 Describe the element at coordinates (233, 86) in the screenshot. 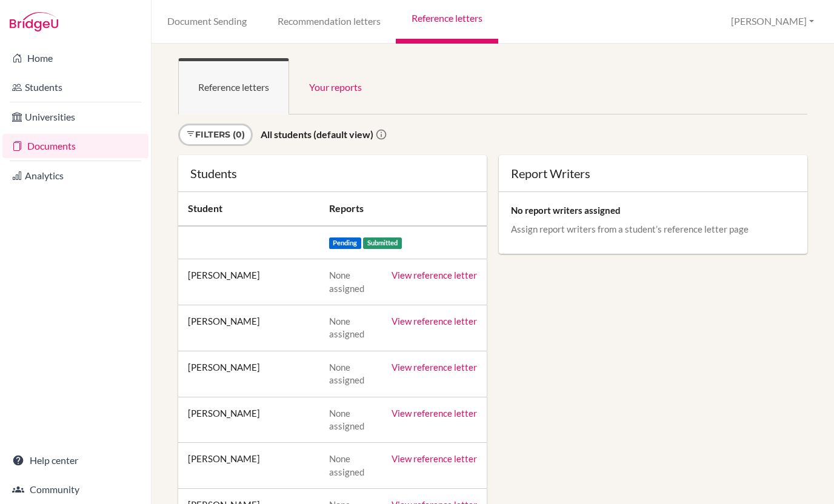

I see `a: Reference letters` at that location.